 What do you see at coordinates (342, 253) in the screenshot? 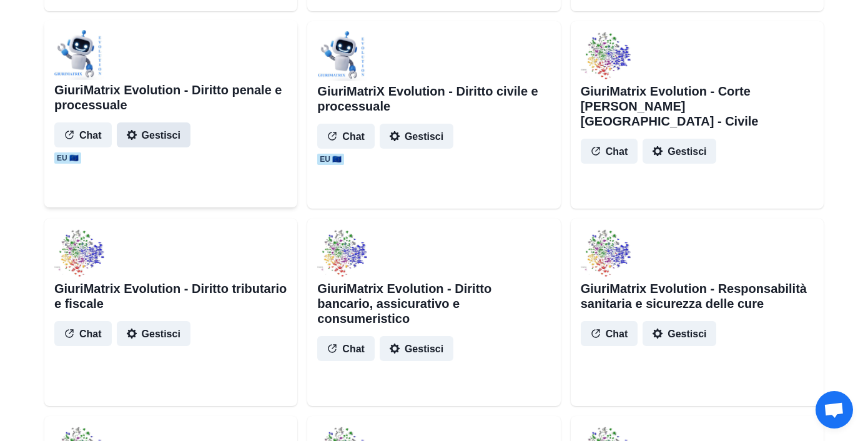
I see `img: user%2F1706%2F52689e11-feef-44bb-8837-0e566e52837b` at bounding box center [342, 253].